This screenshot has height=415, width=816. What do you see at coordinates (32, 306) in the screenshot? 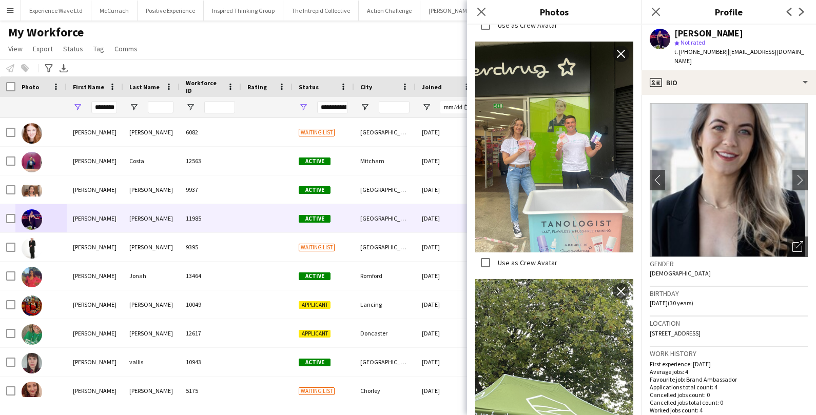
I see `img: Jennifer Sanders` at bounding box center [32, 306].